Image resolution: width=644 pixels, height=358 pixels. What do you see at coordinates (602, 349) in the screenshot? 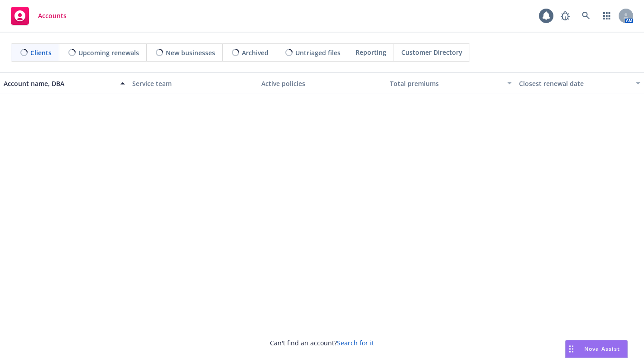
I see `span: Nova Assist` at bounding box center [602, 349].